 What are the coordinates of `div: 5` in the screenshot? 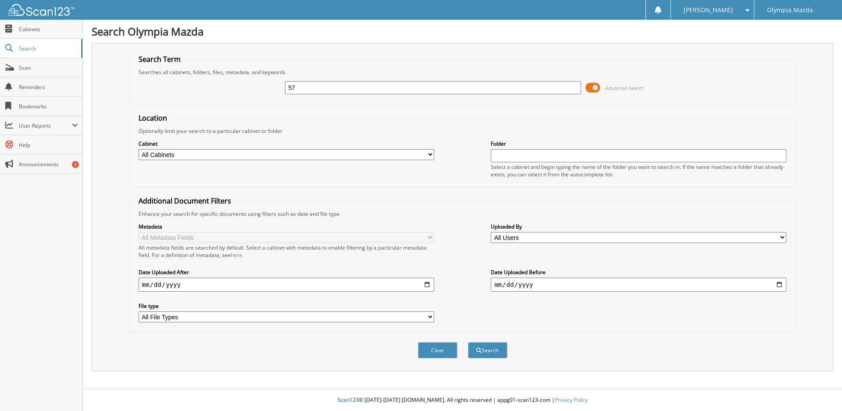 It's located at (75, 164).